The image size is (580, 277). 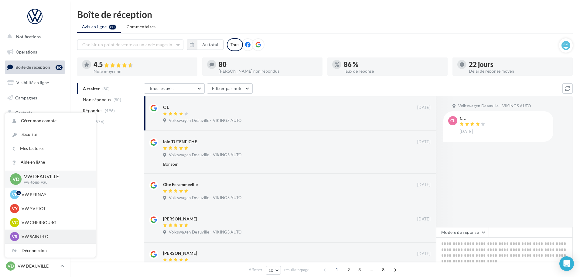 What do you see at coordinates (567, 263) in the screenshot?
I see `div: Open Intercom Messenger` at bounding box center [567, 263].